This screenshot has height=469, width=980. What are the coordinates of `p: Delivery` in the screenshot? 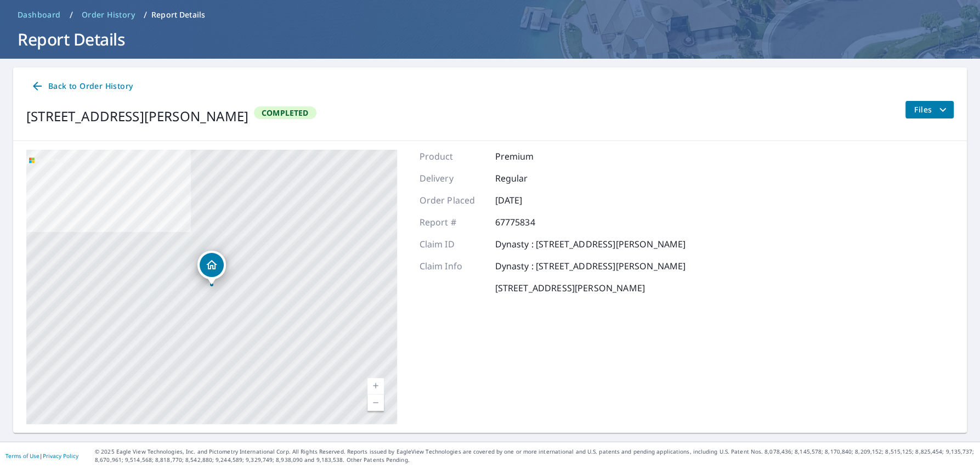 It's located at (452, 178).